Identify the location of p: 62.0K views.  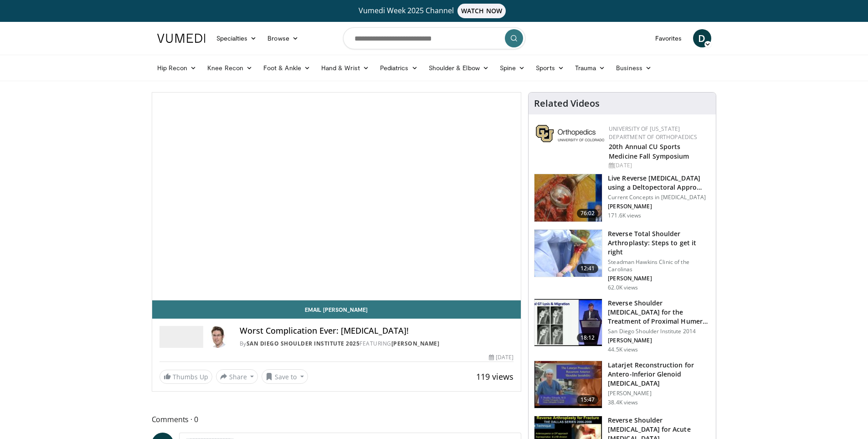
(623, 287).